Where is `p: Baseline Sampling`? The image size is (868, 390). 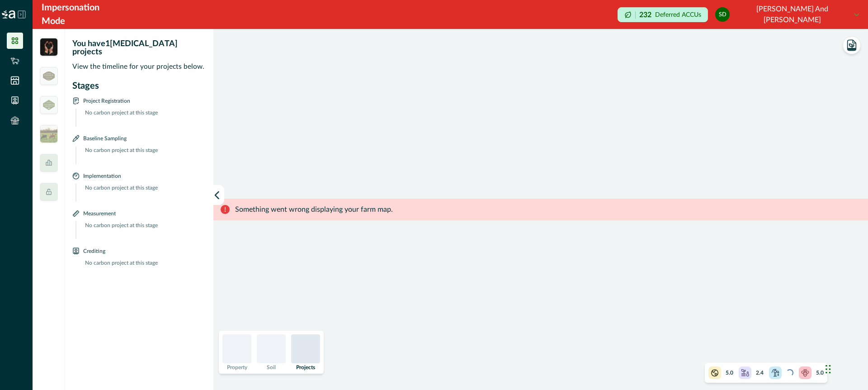 p: Baseline Sampling is located at coordinates (105, 138).